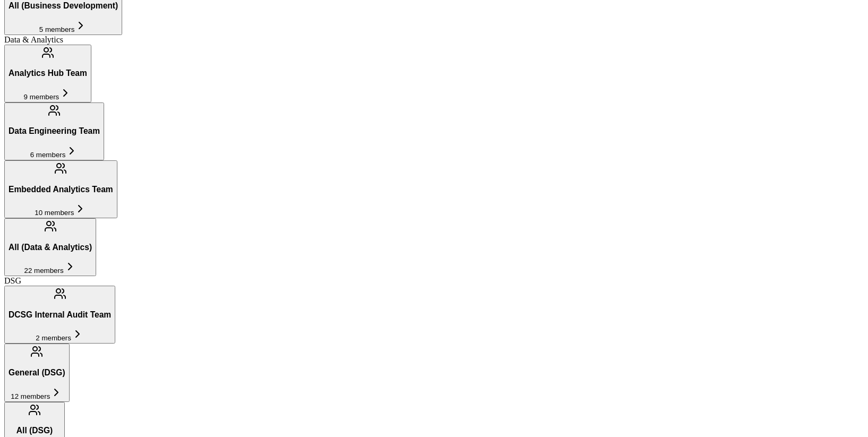 The width and height of the screenshot is (868, 437). I want to click on span: 5 members, so click(57, 29).